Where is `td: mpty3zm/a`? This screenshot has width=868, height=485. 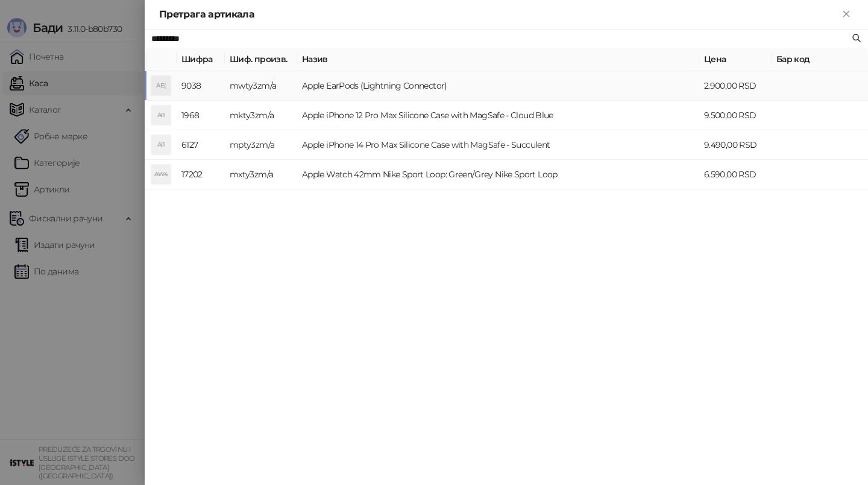
td: mpty3zm/a is located at coordinates (261, 144).